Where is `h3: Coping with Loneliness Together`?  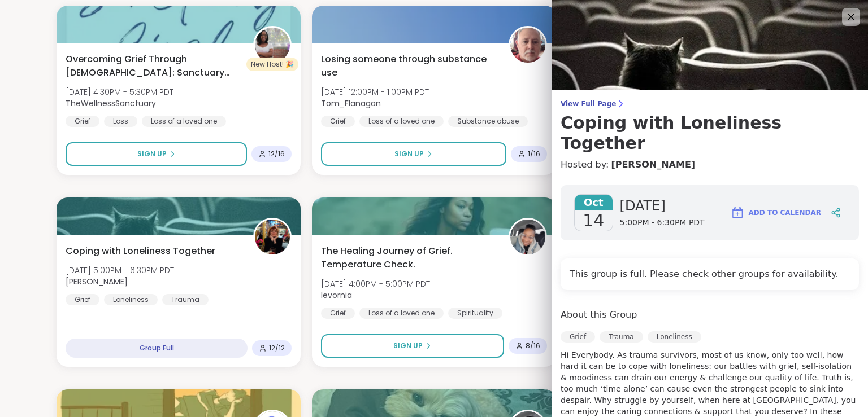
h3: Coping with Loneliness Together is located at coordinates (710, 133).